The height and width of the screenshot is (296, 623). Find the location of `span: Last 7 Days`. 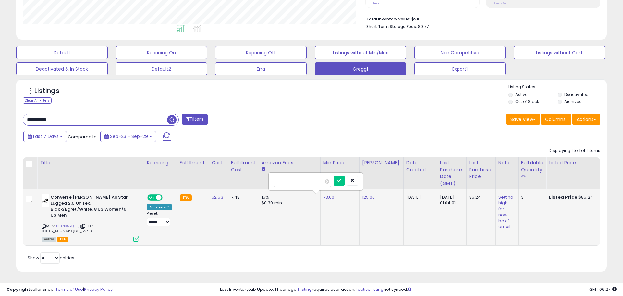

span: Last 7 Days is located at coordinates (46, 136).